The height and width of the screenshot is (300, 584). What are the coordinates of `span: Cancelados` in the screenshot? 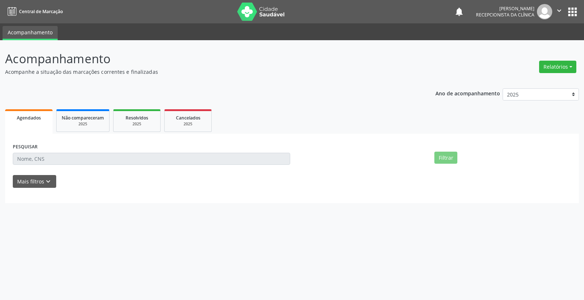 It's located at (188, 117).